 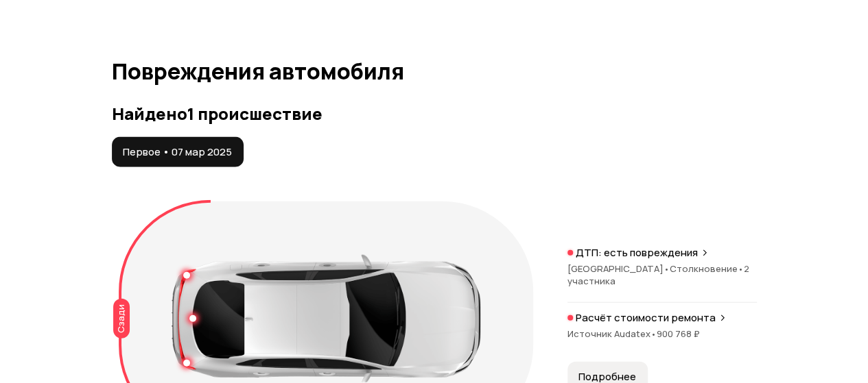 What do you see at coordinates (646, 318) in the screenshot?
I see `p: Расчёт стоимости ремонта` at bounding box center [646, 318].